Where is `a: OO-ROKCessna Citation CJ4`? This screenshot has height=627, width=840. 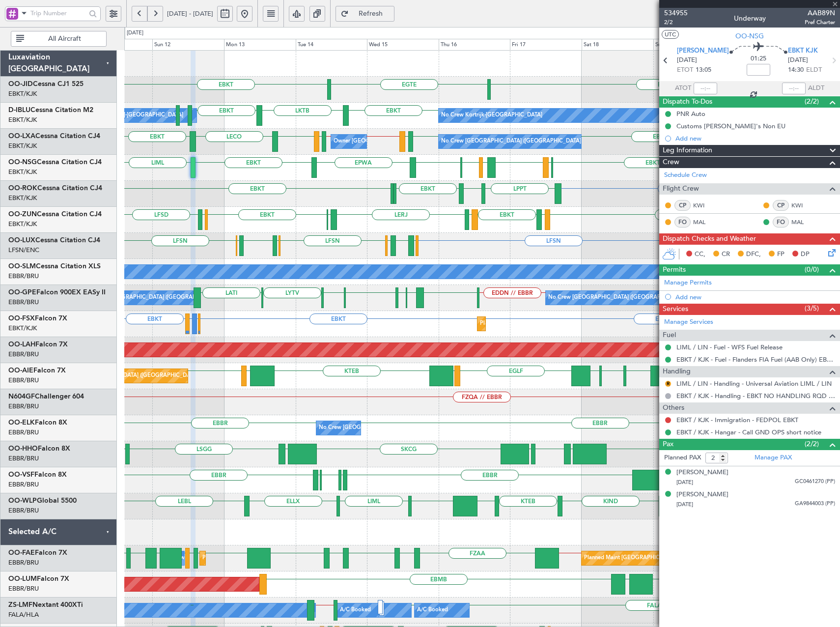 a: OO-ROKCessna Citation CJ4 is located at coordinates (55, 188).